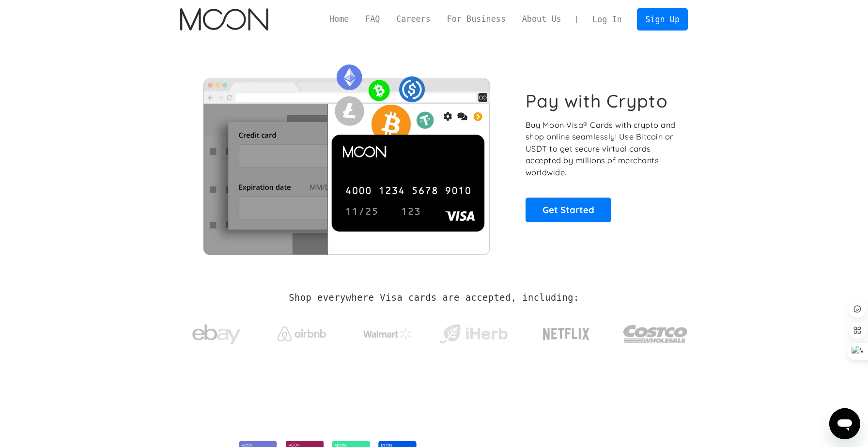 The height and width of the screenshot is (447, 868). I want to click on a: FAQ, so click(372, 19).